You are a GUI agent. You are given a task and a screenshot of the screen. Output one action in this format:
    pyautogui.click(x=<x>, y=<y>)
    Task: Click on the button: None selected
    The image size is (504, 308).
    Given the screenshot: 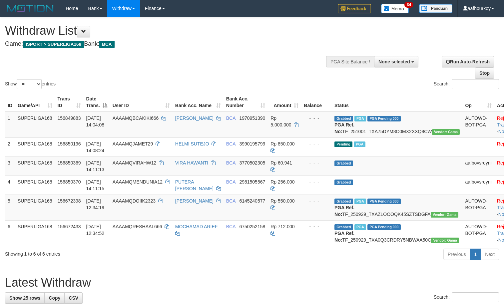 What is the action you would take?
    pyautogui.click(x=396, y=62)
    